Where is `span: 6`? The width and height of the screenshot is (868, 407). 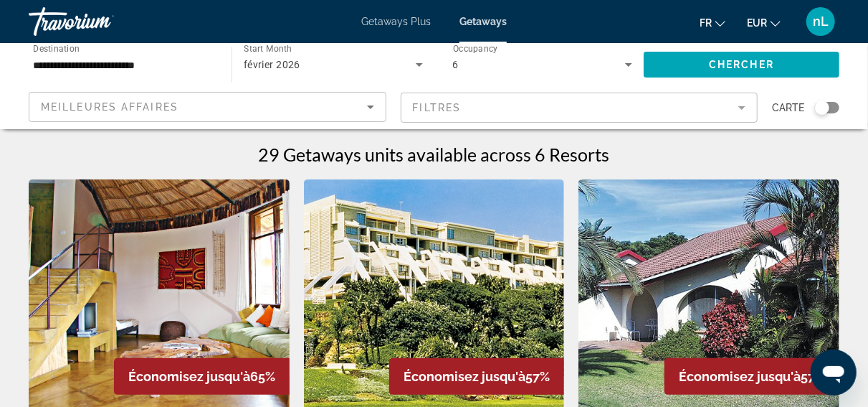 span: 6 is located at coordinates (456, 64).